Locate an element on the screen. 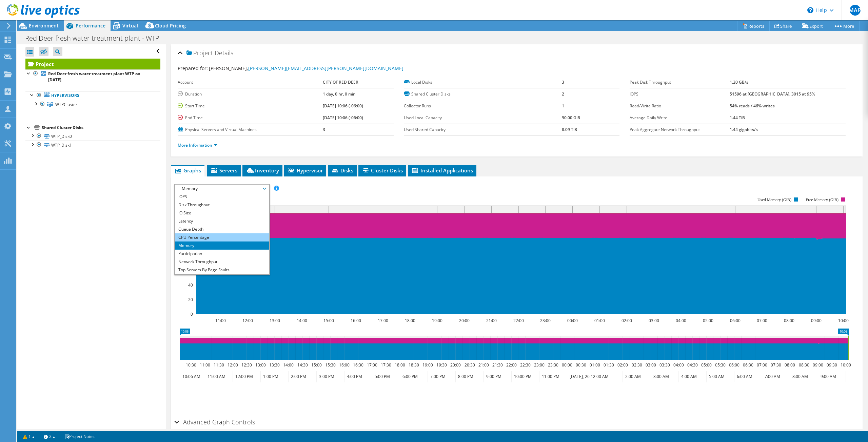 Image resolution: width=868 pixels, height=442 pixels. span: Performance is located at coordinates (91, 26).